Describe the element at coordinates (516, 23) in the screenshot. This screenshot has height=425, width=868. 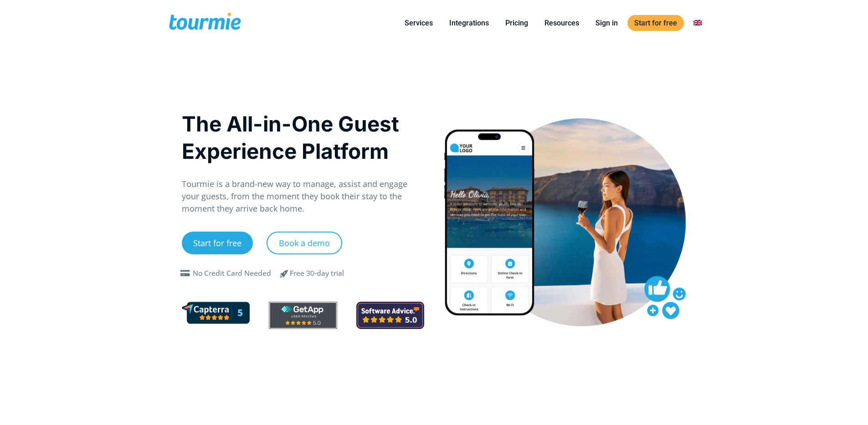
I see `a: Pricing` at that location.